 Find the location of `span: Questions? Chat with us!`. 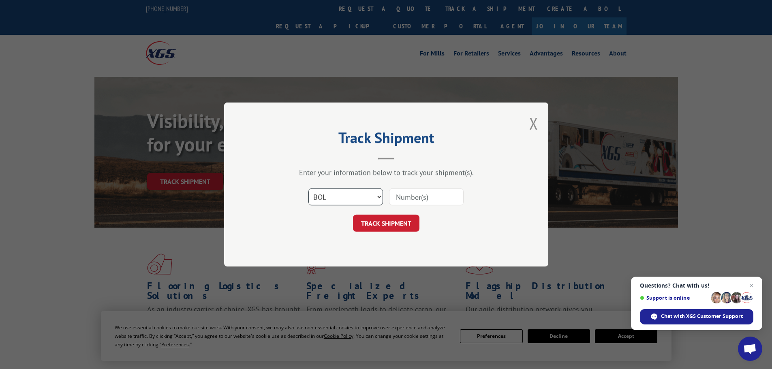

span: Questions? Chat with us! is located at coordinates (697, 286).